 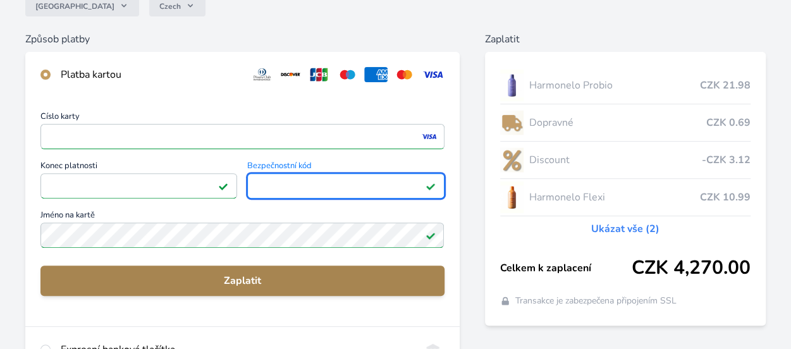 What do you see at coordinates (726, 160) in the screenshot?
I see `span: -CZK 3.12` at bounding box center [726, 160].